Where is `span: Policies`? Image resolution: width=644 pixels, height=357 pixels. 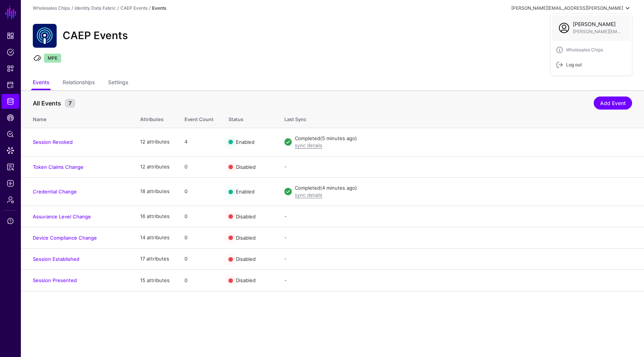
span: Policies is located at coordinates (10, 52).